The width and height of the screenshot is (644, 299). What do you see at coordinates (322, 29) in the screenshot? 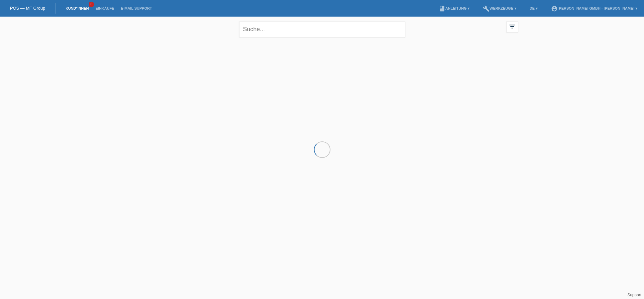
I see `input: Suche...` at bounding box center [322, 29].